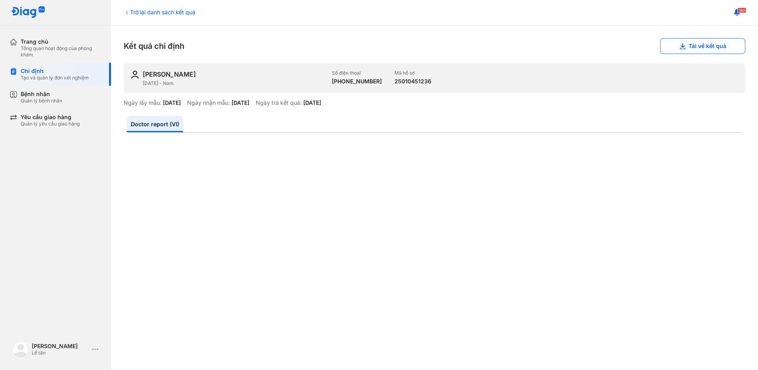 Image resolution: width=758 pixels, height=370 pixels. Describe the element at coordinates (142, 103) in the screenshot. I see `div: Ngày lấy mẫu:` at that location.